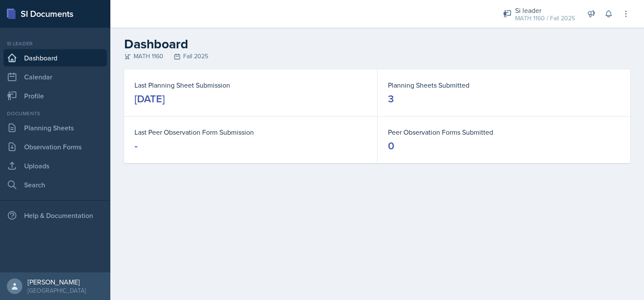  I want to click on dt: Peer Observation Forms Submitted, so click(504, 132).